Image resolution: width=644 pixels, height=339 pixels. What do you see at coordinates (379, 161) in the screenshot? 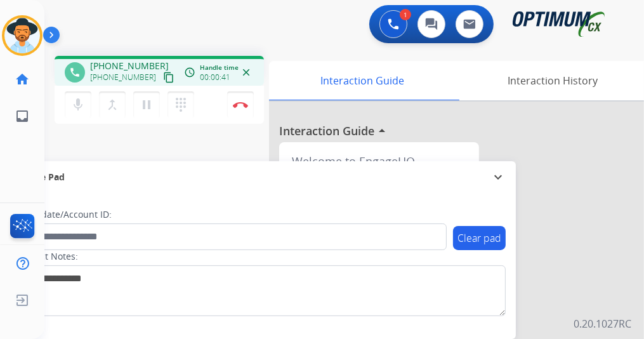
I see `div: Welcome to EngageHQ` at bounding box center [379, 161].